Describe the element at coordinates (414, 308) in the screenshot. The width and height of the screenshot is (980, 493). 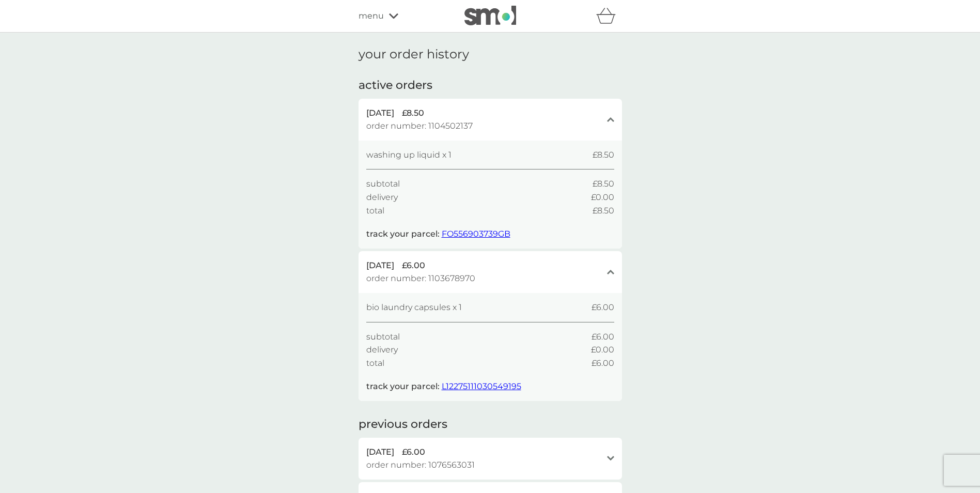
I see `span: bio laundry capsules x 1` at that location.